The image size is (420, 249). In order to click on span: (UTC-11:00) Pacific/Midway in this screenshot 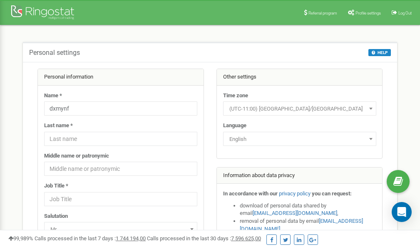, I will do `click(300, 109)`.